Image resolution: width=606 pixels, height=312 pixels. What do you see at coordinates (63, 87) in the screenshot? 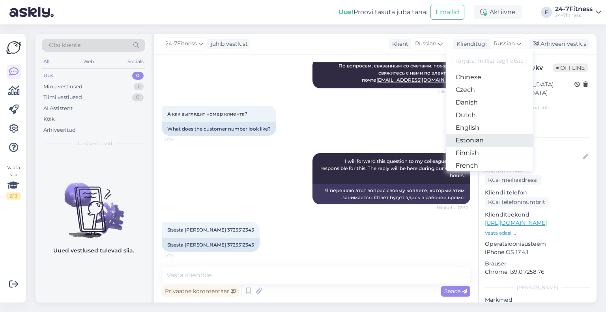
I see `div: Minu vestlused` at bounding box center [63, 87].